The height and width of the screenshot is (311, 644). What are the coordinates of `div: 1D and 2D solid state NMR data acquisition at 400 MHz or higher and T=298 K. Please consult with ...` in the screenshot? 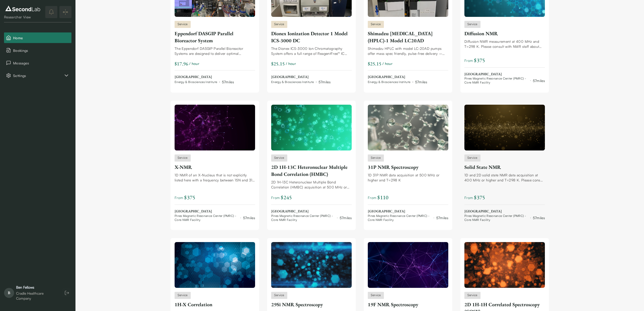 It's located at (505, 178).